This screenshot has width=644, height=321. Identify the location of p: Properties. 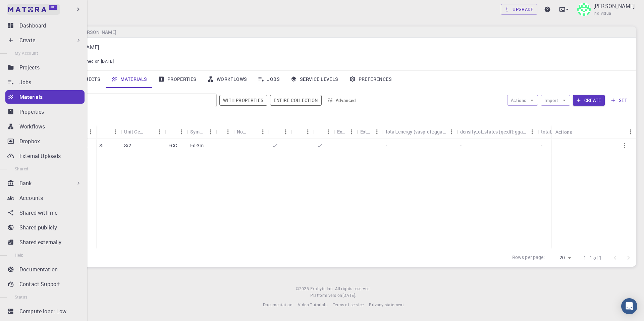
(32, 112).